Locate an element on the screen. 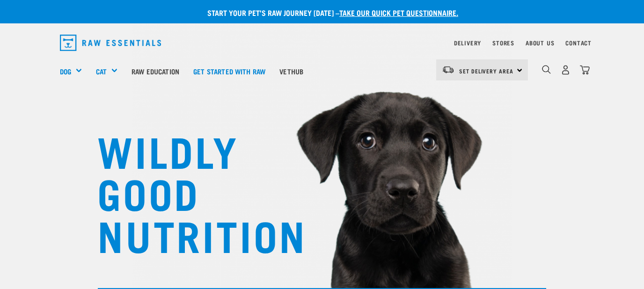 The width and height of the screenshot is (644, 289). h1: WILDLY GOOD NUTRITION is located at coordinates (191, 192).